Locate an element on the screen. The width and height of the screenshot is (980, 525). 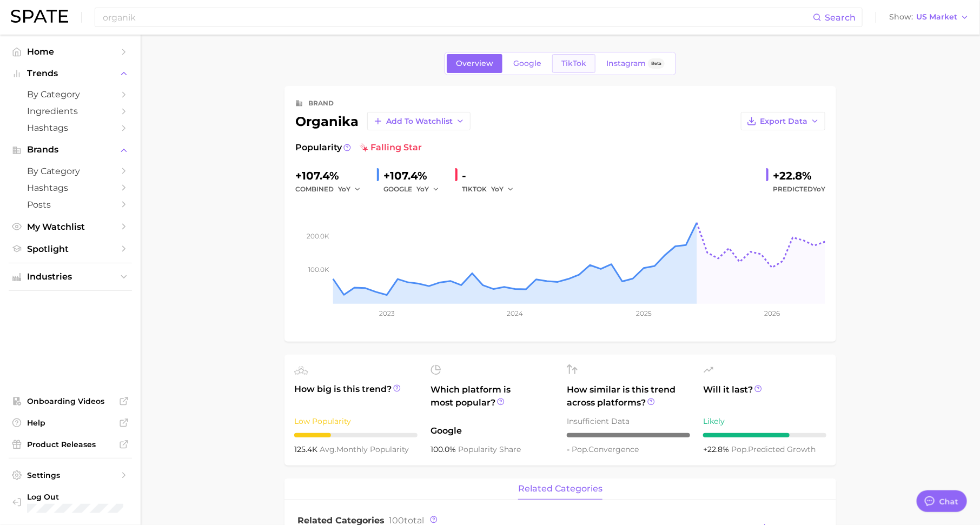
img: falling star is located at coordinates (364, 148).